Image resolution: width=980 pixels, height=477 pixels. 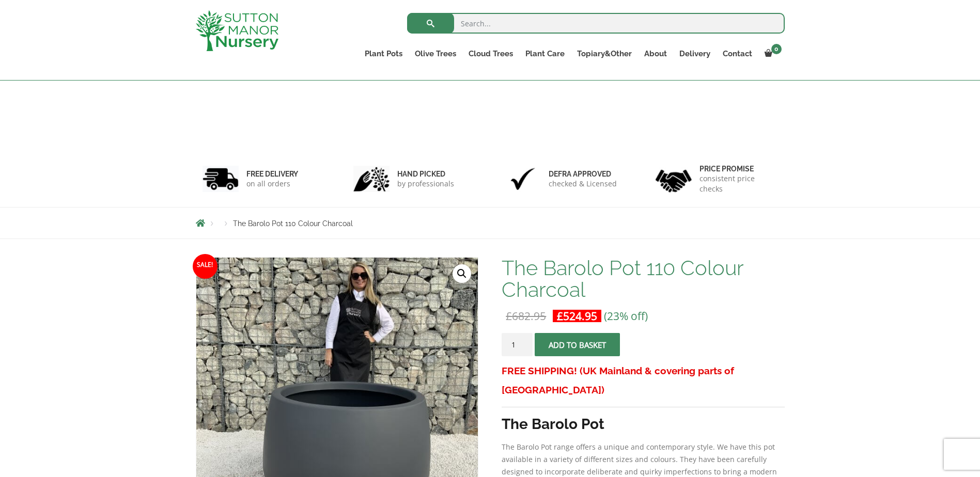 What do you see at coordinates (655, 54) in the screenshot?
I see `a: About` at bounding box center [655, 54].